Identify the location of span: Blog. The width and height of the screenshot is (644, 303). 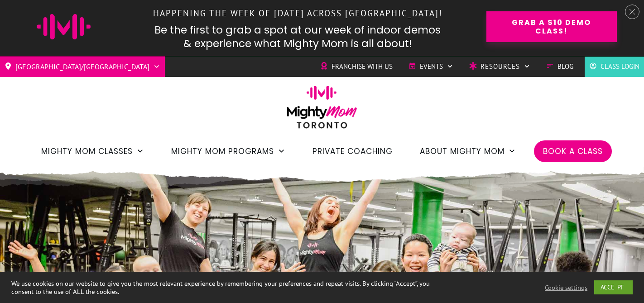
(565, 67).